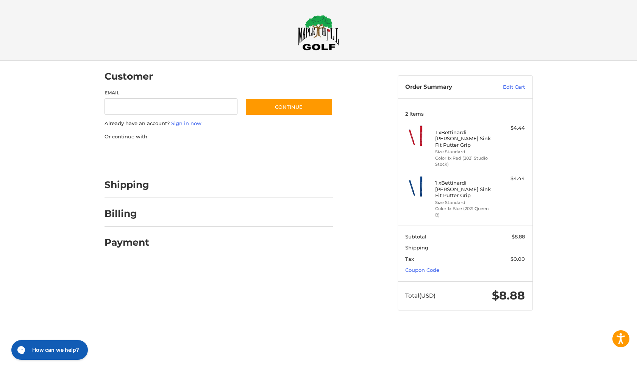 The width and height of the screenshot is (637, 370). I want to click on span: Tax, so click(409, 259).